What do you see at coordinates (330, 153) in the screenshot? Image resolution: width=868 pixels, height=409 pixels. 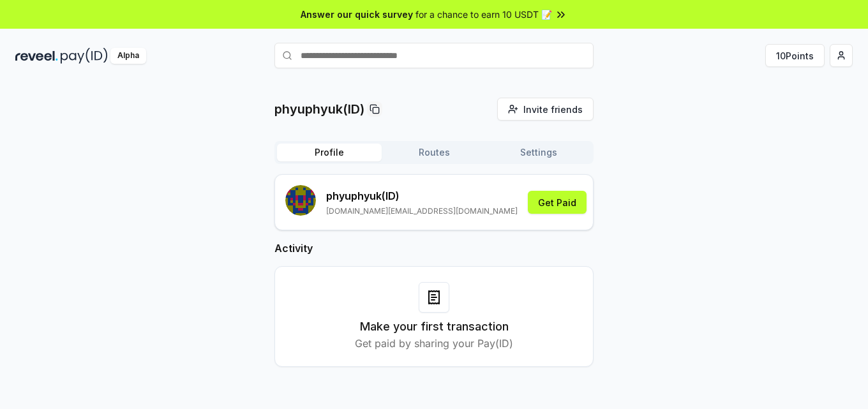 I see `button: Profile` at bounding box center [330, 153].